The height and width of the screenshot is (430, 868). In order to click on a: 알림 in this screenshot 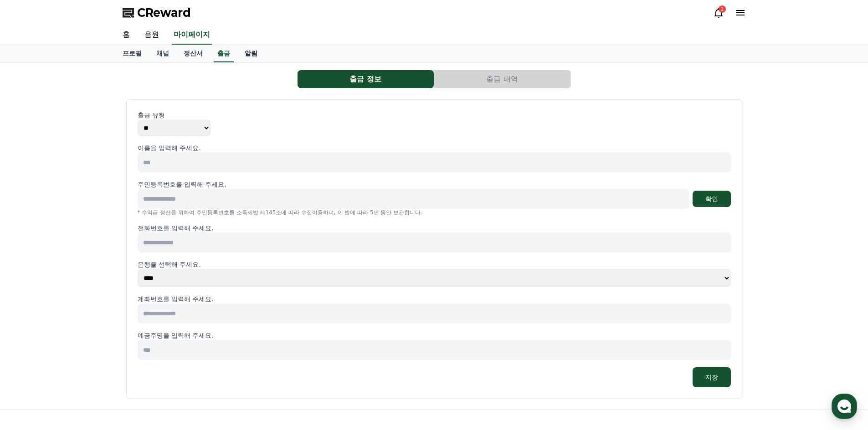, I will do `click(251, 54)`.